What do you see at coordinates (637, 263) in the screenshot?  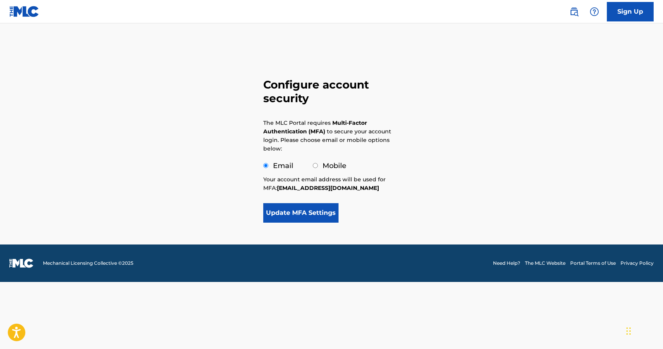 I see `a: Privacy Policy` at bounding box center [637, 263].